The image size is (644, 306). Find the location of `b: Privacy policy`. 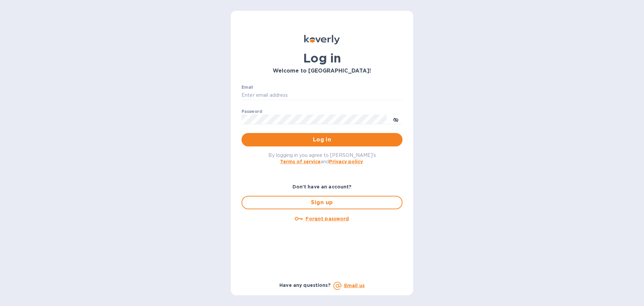

b: Privacy policy is located at coordinates (346, 161).